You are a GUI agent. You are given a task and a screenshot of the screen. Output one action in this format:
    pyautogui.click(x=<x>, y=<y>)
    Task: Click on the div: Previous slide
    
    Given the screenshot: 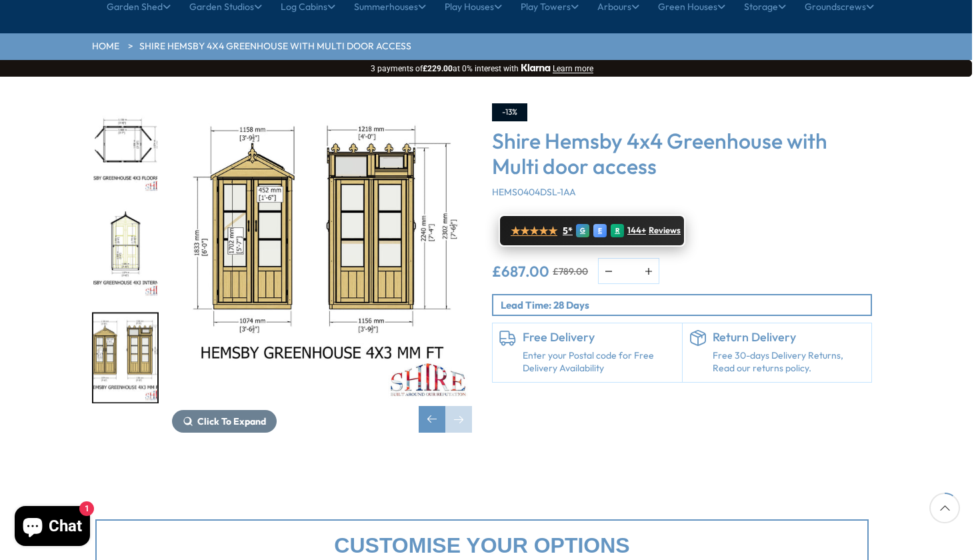 What is the action you would take?
    pyautogui.click(x=432, y=419)
    